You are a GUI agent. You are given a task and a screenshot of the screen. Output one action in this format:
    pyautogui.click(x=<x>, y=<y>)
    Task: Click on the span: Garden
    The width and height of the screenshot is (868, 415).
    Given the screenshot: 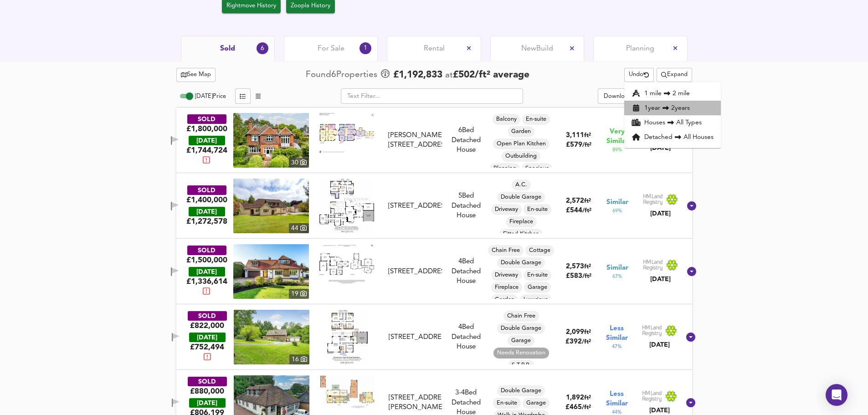 What is the action you would take?
    pyautogui.click(x=521, y=132)
    